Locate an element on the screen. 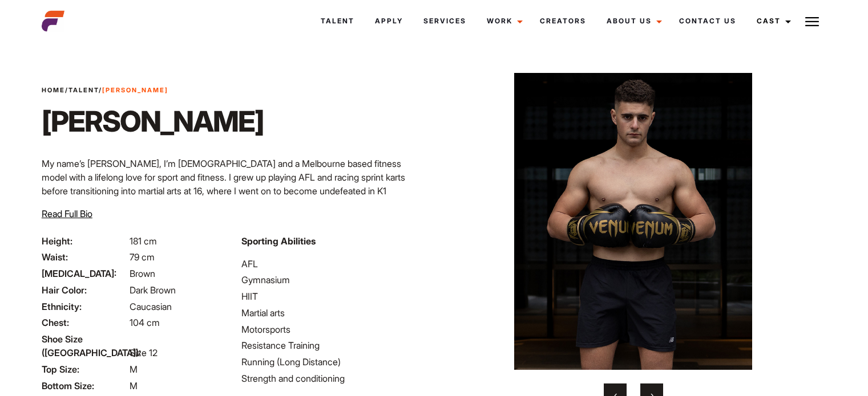 The width and height of the screenshot is (868, 396). a: Services is located at coordinates (444, 21).